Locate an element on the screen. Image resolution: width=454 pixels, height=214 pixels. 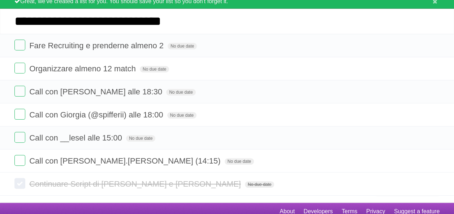
span: Call con Giorgia (@spifferii) alle 18:00 is located at coordinates (97, 115).